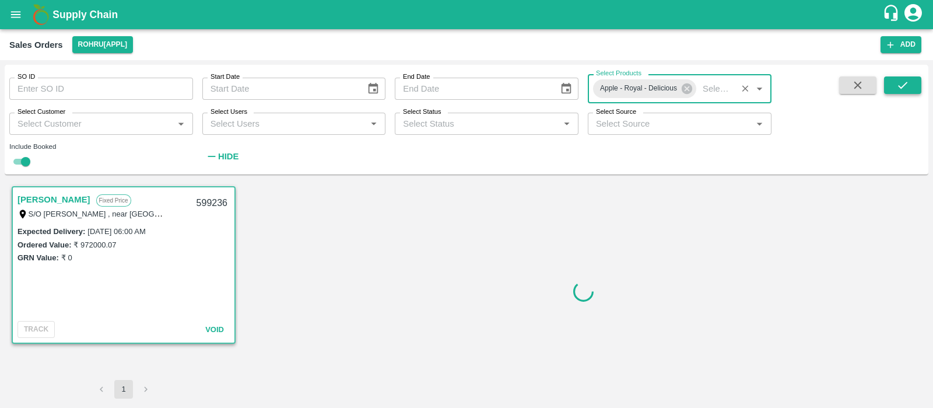 This screenshot has width=933, height=408. Describe the element at coordinates (16, 15) in the screenshot. I see `button: open drawer` at that location.